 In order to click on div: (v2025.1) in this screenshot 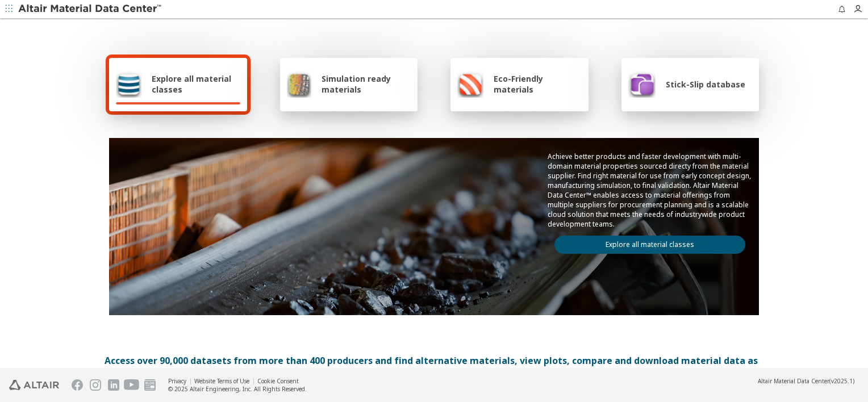, I will do `click(806, 381)`.